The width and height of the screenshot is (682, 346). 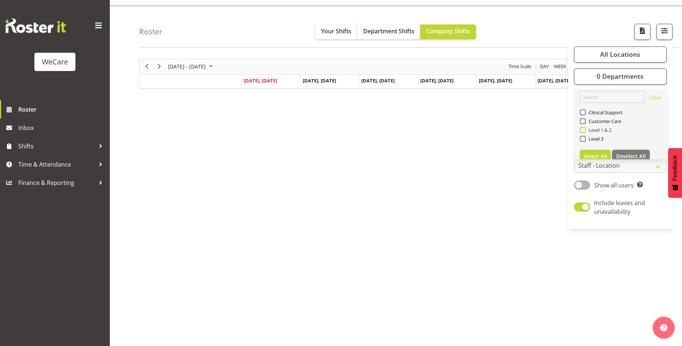 What do you see at coordinates (62, 128) in the screenshot?
I see `span: Inbox` at bounding box center [62, 128].